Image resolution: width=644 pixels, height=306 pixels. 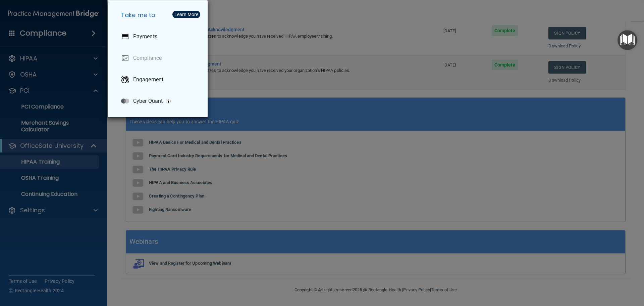 What do you see at coordinates (627, 40) in the screenshot?
I see `button: Open Resource Center` at bounding box center [627, 40].